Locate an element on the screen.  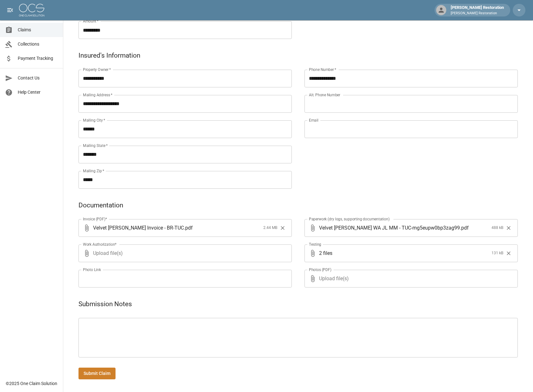
label: Paperwork (dry logs, supporting documentation) is located at coordinates (349, 219).